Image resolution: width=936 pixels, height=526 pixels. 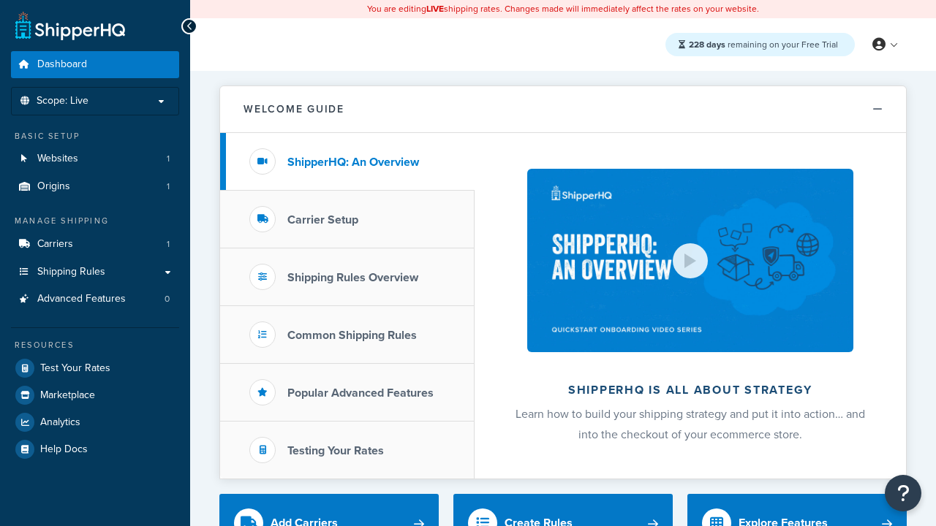 What do you see at coordinates (707, 45) in the screenshot?
I see `strong: 228 days` at bounding box center [707, 45].